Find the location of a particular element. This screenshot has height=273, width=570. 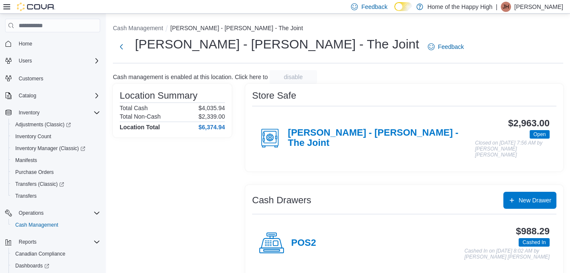

button: disable is located at coordinates (293, 77).